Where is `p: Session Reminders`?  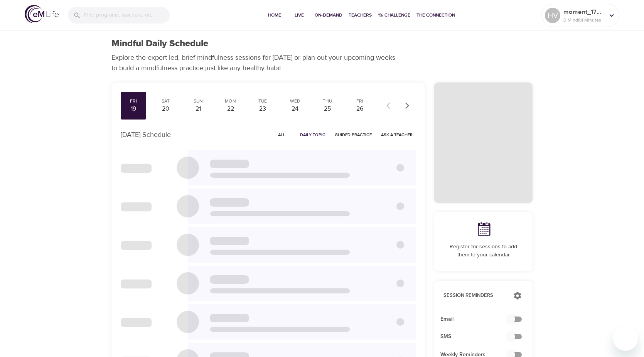 p: Session Reminders is located at coordinates (474, 296).